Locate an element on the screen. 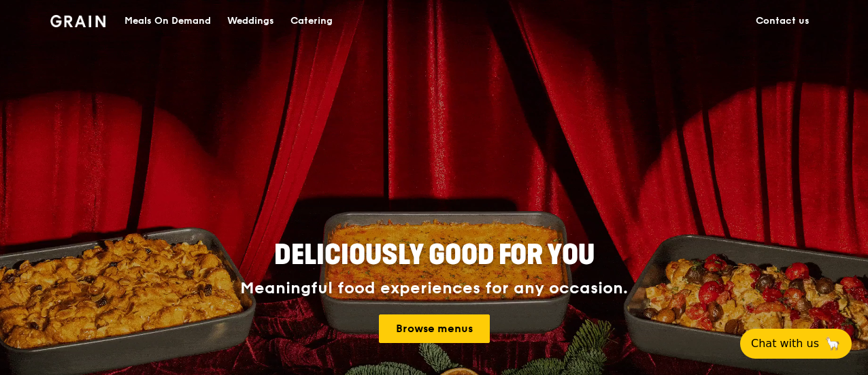 Image resolution: width=868 pixels, height=375 pixels. div: Meals On Demand is located at coordinates (168, 21).